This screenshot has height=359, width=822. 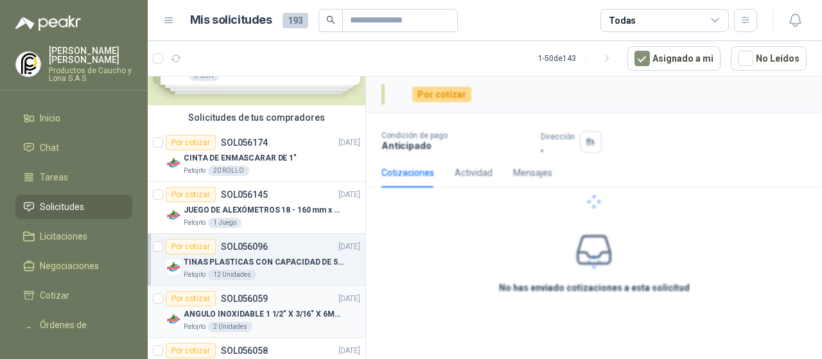 I want to click on p: ANGULO INOXIDABLE 1 1/2" X 3/16" X 6MTS, so click(x=263, y=314).